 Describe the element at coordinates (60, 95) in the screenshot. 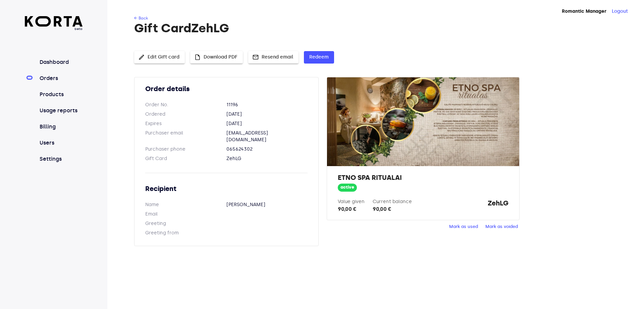

I see `a: Products` at that location.